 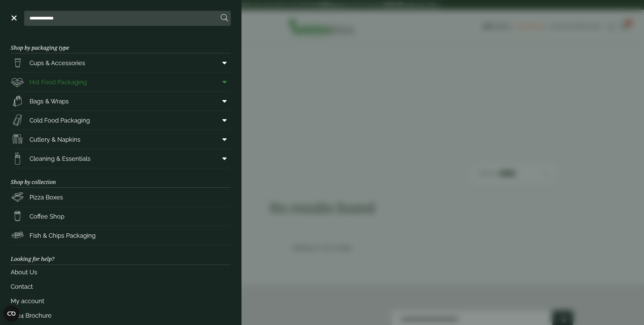 What do you see at coordinates (121, 235) in the screenshot?
I see `a: Fish & Chips Packaging` at bounding box center [121, 235].